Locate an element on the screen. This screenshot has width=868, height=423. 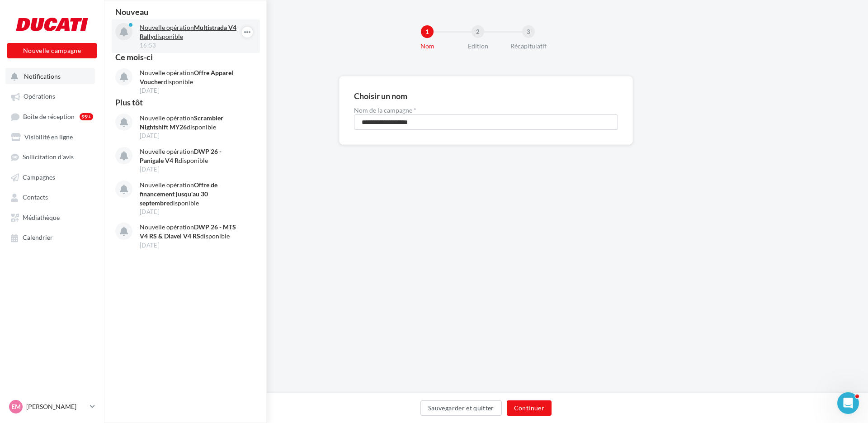
div: 3 is located at coordinates (529, 32).